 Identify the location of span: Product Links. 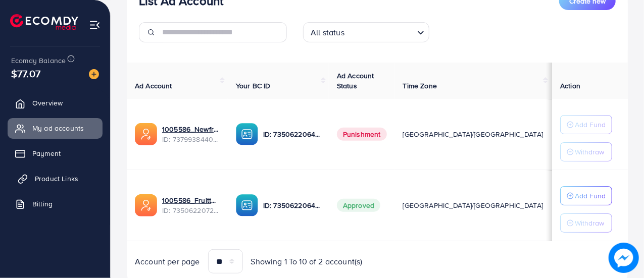
(57, 179).